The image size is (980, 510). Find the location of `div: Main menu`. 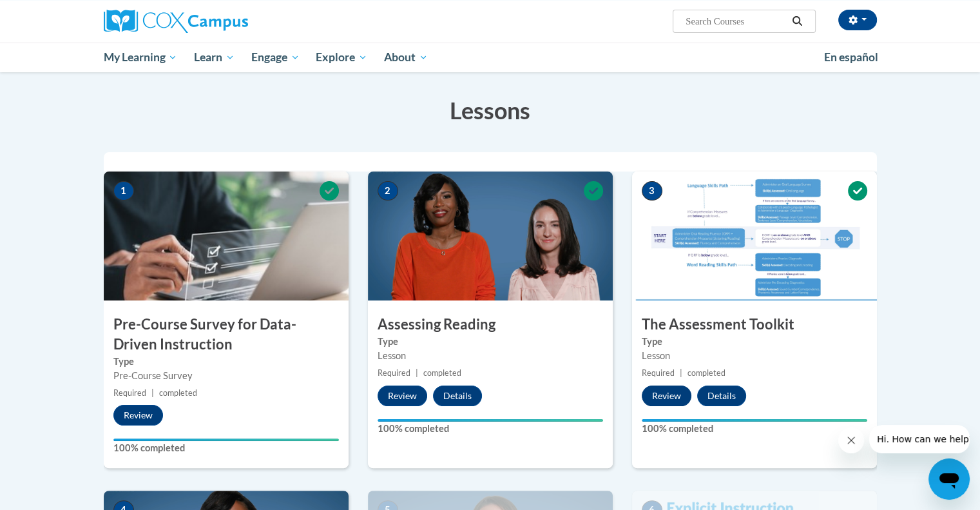

div: Main menu is located at coordinates (490, 57).